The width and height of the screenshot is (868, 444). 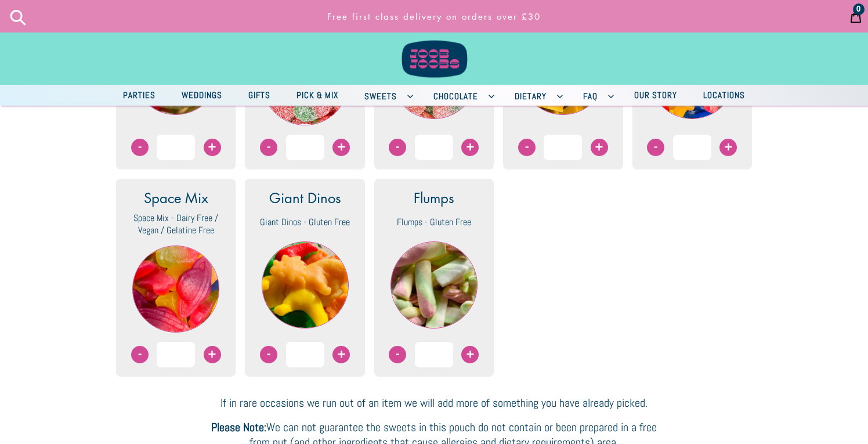 I want to click on a: Weddings, so click(x=202, y=95).